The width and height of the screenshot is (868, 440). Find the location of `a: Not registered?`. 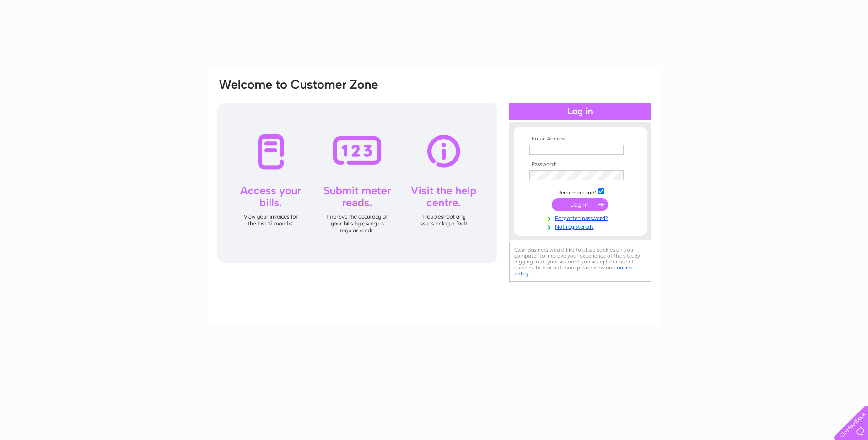

a: Not registered? is located at coordinates (581, 226).